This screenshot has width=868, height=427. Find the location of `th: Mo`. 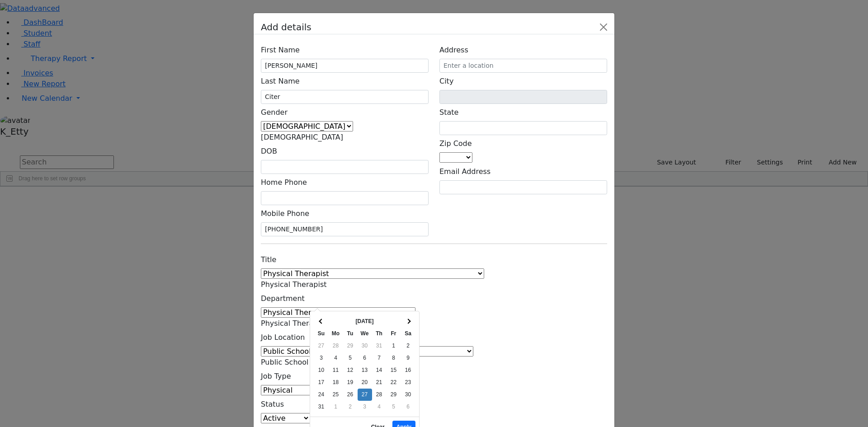

th: Mo is located at coordinates (336, 334).